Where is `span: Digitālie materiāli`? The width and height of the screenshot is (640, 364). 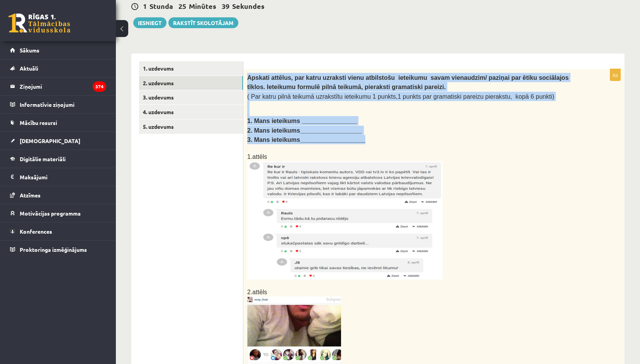
span: Digitālie materiāli is located at coordinates (42, 159).